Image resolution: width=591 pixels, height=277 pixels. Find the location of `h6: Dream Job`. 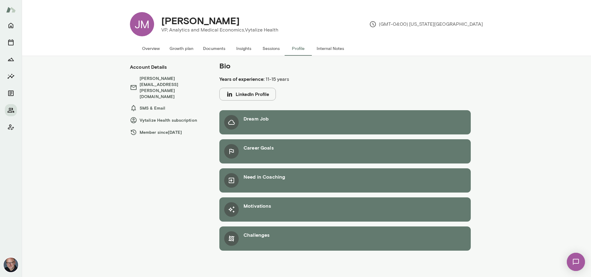

h6: Dream Job is located at coordinates (256, 119).